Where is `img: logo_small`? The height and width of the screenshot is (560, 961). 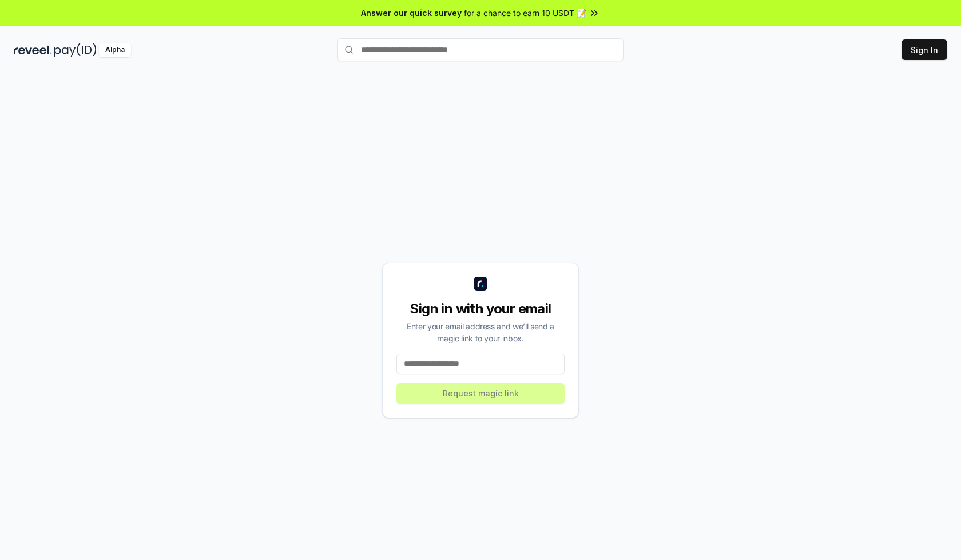 img: logo_small is located at coordinates (480, 284).